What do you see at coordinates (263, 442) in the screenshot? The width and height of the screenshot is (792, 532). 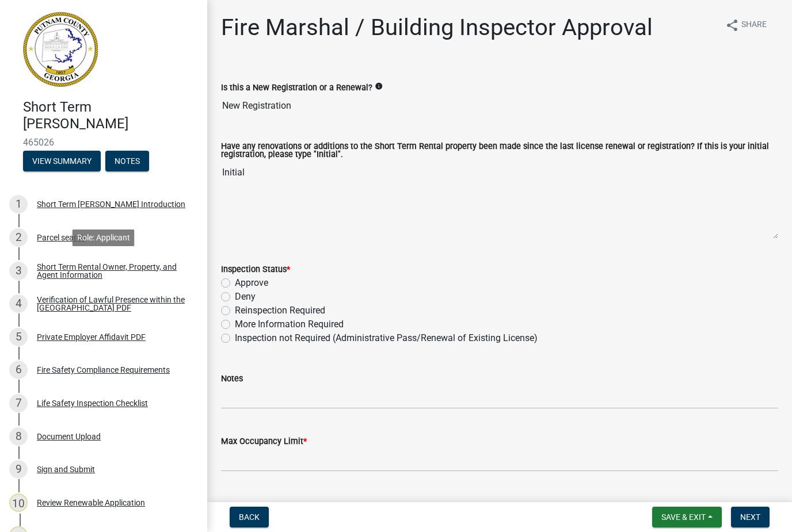 I see `label: Max Occupancy Limit` at bounding box center [263, 442].